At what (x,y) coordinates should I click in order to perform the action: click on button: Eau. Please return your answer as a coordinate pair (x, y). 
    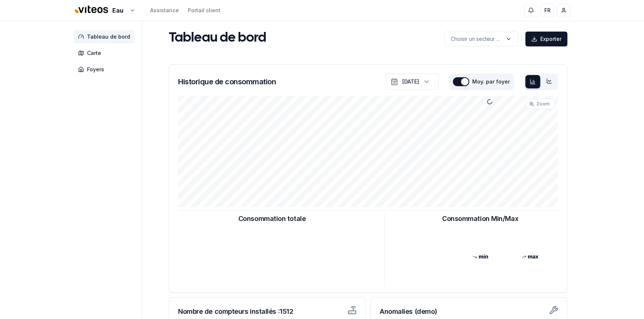
    Looking at the image, I should click on (105, 10).